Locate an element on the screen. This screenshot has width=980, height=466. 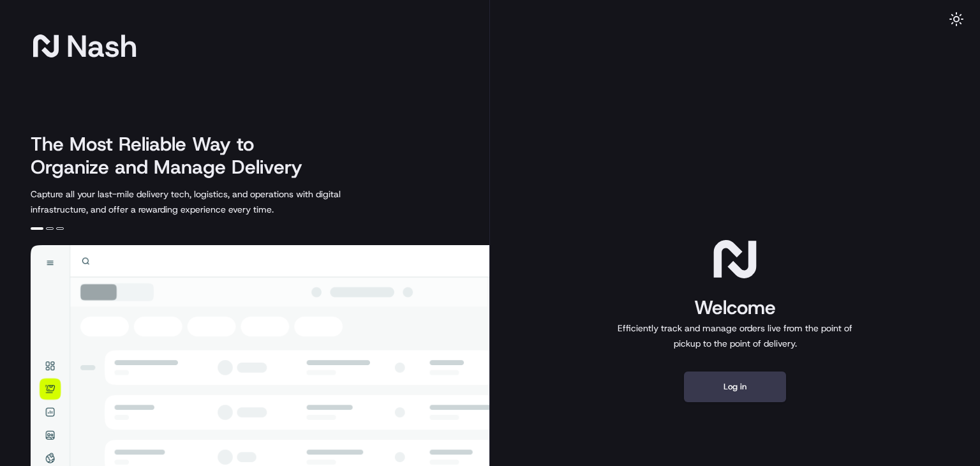
h1: Welcome is located at coordinates (735, 308).